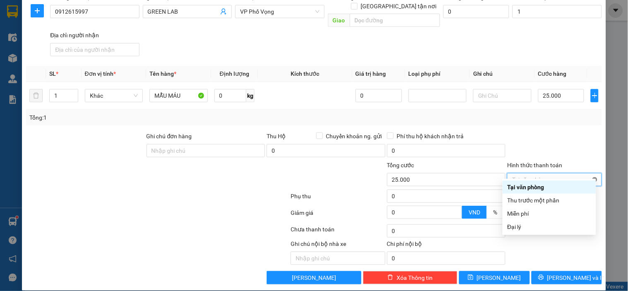 This screenshot has width=628, height=291. Describe the element at coordinates (549, 214) in the screenshot. I see `div: Miễn phí` at that location.